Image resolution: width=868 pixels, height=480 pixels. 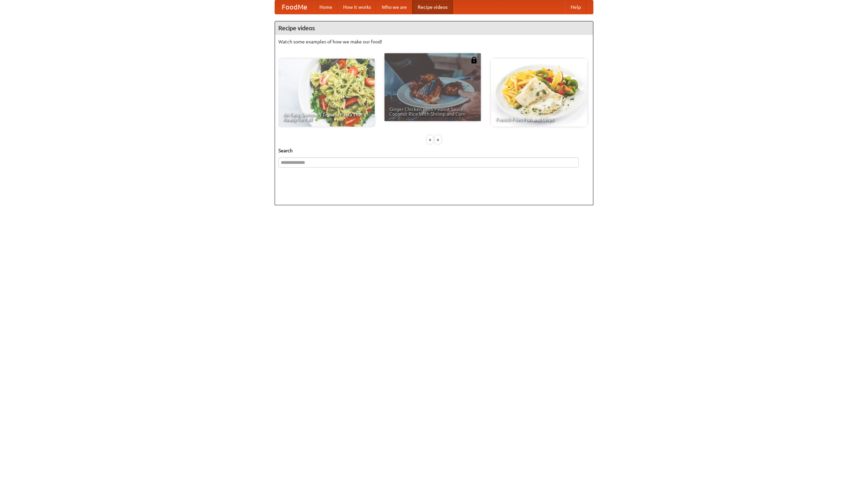 What do you see at coordinates (474, 60) in the screenshot?
I see `img: 483408.png` at bounding box center [474, 60].